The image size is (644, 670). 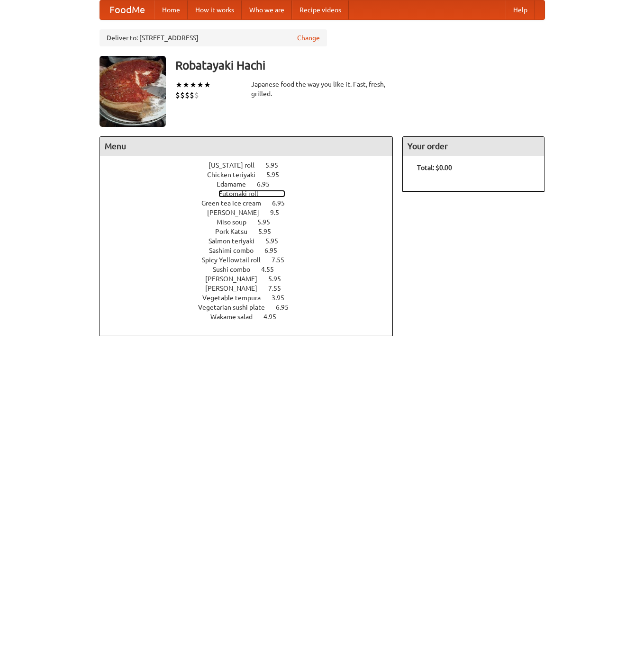 I want to click on a: Vegetable tempura 3.95, so click(x=252, y=298).